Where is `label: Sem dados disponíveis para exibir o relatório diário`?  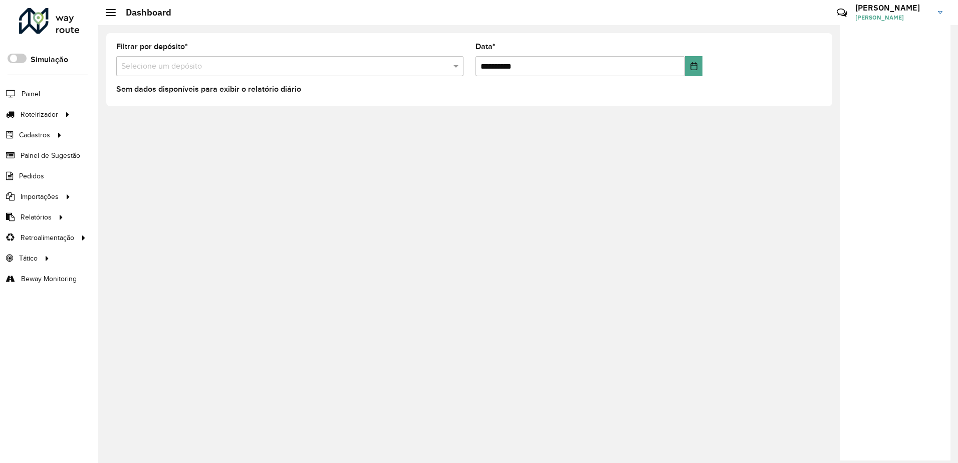 label: Sem dados disponíveis para exibir o relatório diário is located at coordinates (208, 89).